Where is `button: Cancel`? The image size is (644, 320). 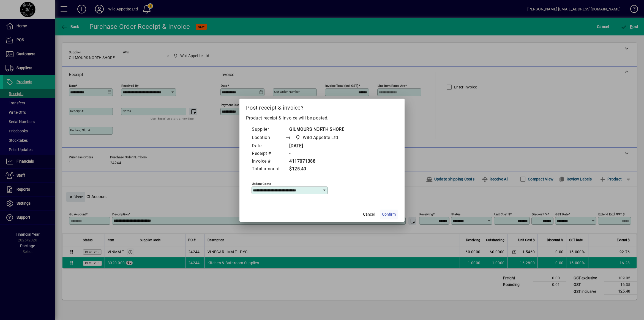
button: Cancel is located at coordinates (369, 214).